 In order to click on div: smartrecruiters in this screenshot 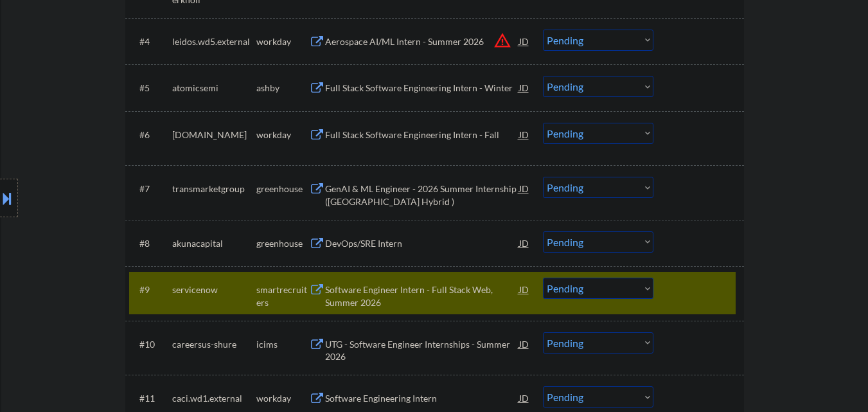, I will do `click(283, 296)`.